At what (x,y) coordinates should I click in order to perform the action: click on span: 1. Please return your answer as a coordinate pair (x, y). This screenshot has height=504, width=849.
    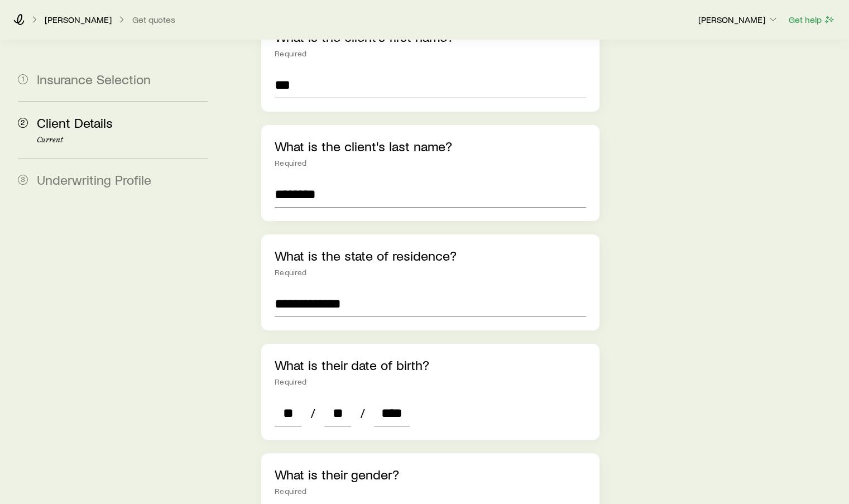
    Looking at the image, I should click on (23, 79).